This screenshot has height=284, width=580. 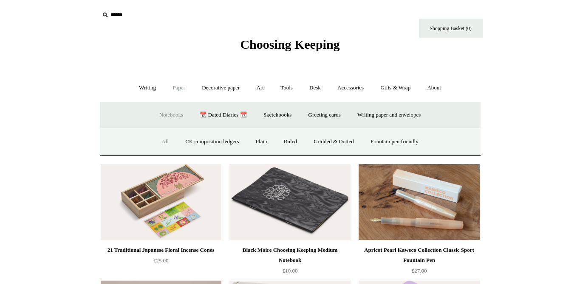 I want to click on a: 📆 Dated Diaries 📆, so click(x=223, y=115).